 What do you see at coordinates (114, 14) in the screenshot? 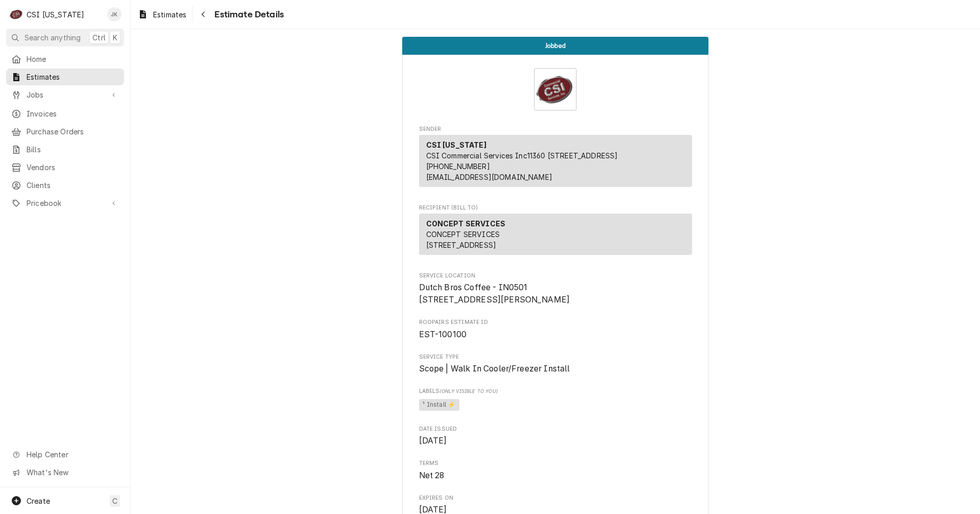
I see `div: Jeff Kuehl's Avatar` at bounding box center [114, 14].